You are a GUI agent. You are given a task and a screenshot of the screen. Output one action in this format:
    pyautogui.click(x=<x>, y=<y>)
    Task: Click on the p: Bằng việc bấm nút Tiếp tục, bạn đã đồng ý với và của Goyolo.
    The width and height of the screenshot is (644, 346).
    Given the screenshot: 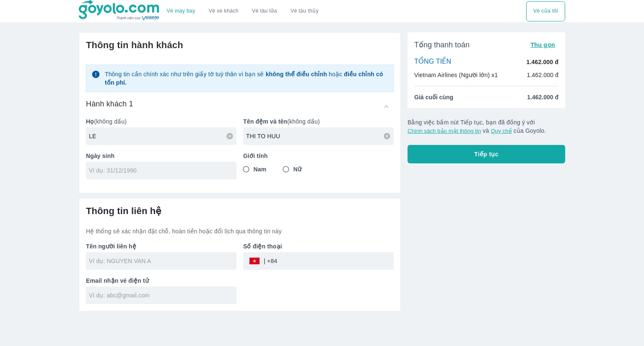 What is the action you would take?
    pyautogui.click(x=486, y=127)
    